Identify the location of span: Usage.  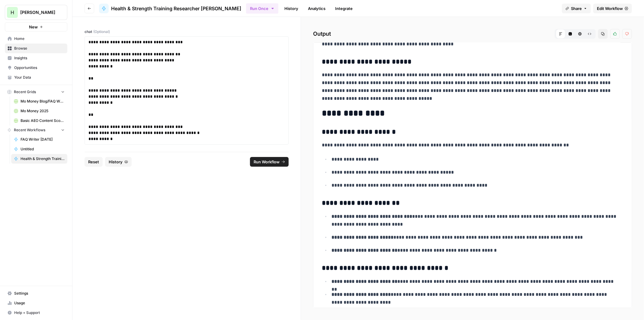
(39, 303).